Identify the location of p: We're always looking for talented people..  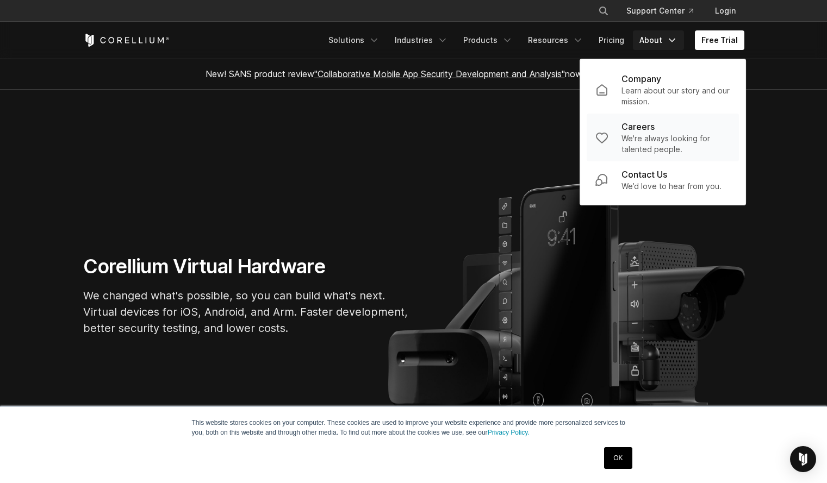
(676, 144).